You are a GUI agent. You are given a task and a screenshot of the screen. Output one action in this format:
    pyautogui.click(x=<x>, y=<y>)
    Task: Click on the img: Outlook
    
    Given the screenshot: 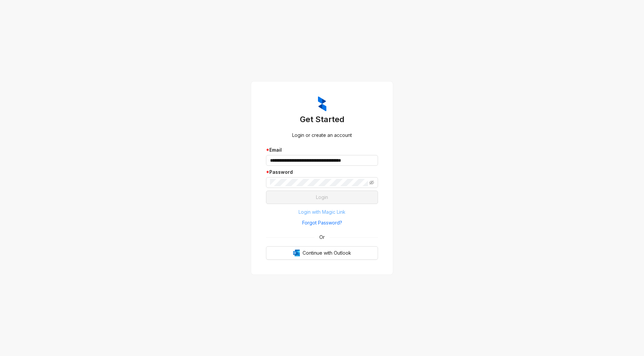 What is the action you would take?
    pyautogui.click(x=297, y=253)
    